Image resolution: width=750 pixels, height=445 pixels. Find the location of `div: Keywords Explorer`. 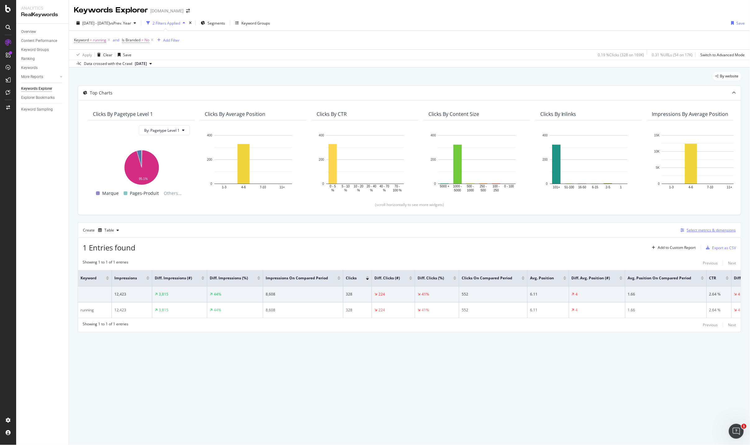

div: Keywords Explorer is located at coordinates (111, 10).